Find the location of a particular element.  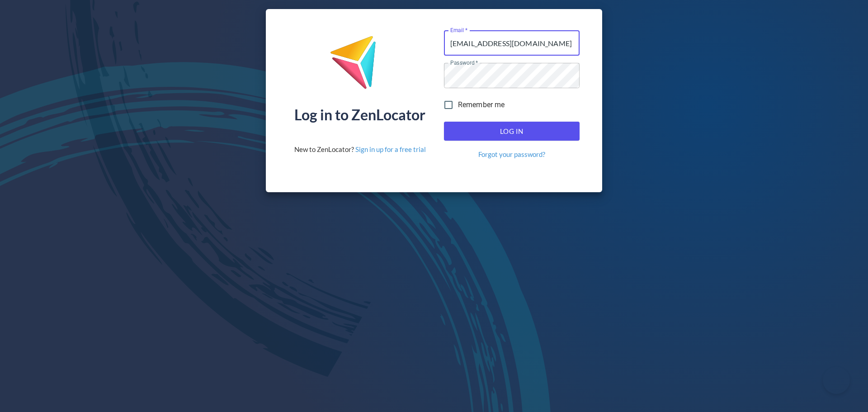

a: Sign in up for a free trial is located at coordinates (390, 149).